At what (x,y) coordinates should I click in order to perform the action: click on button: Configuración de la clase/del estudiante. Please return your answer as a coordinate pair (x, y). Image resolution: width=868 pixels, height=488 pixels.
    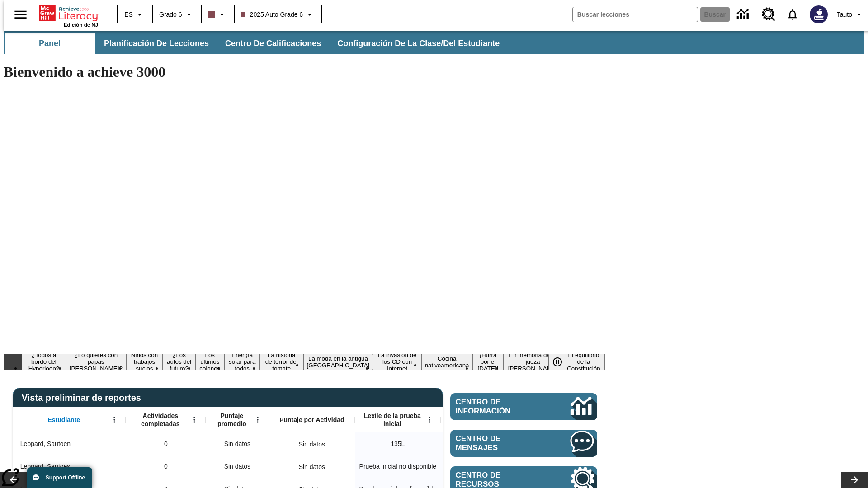
    Looking at the image, I should click on (418, 43).